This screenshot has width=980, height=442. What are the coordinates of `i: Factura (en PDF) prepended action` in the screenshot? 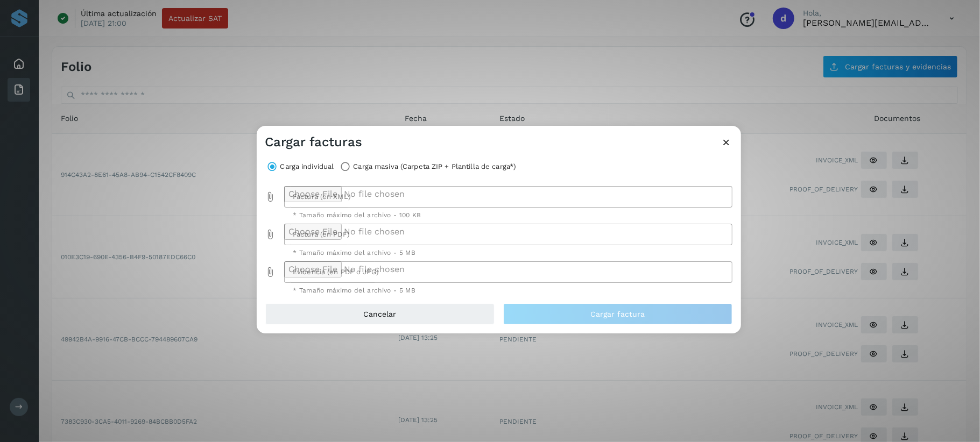 It's located at (271, 234).